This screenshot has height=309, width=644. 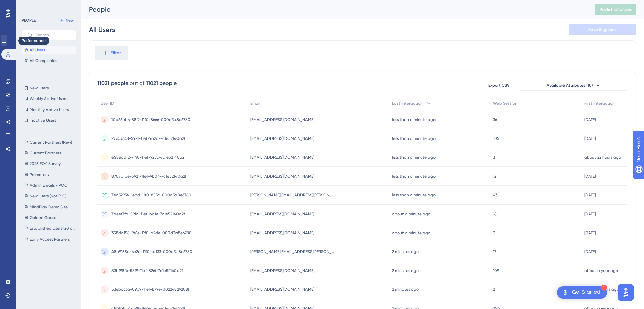 What do you see at coordinates (616, 9) in the screenshot?
I see `span: Publish Changes` at bounding box center [616, 9].